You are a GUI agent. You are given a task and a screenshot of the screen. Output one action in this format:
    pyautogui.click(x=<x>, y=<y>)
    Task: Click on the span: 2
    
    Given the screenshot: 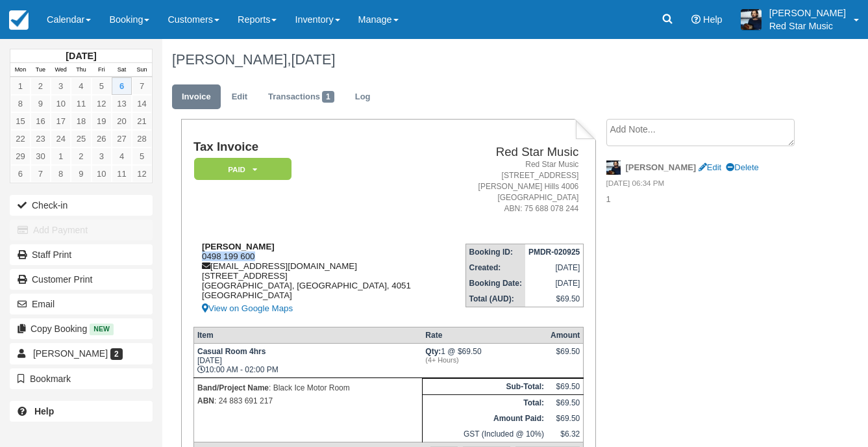 What is the action you would take?
    pyautogui.click(x=116, y=354)
    